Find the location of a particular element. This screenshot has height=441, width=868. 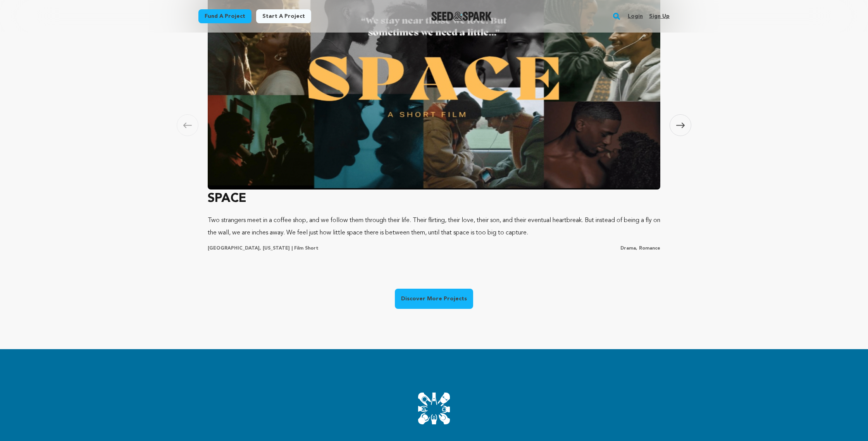

a: Sign up is located at coordinates (659, 16).